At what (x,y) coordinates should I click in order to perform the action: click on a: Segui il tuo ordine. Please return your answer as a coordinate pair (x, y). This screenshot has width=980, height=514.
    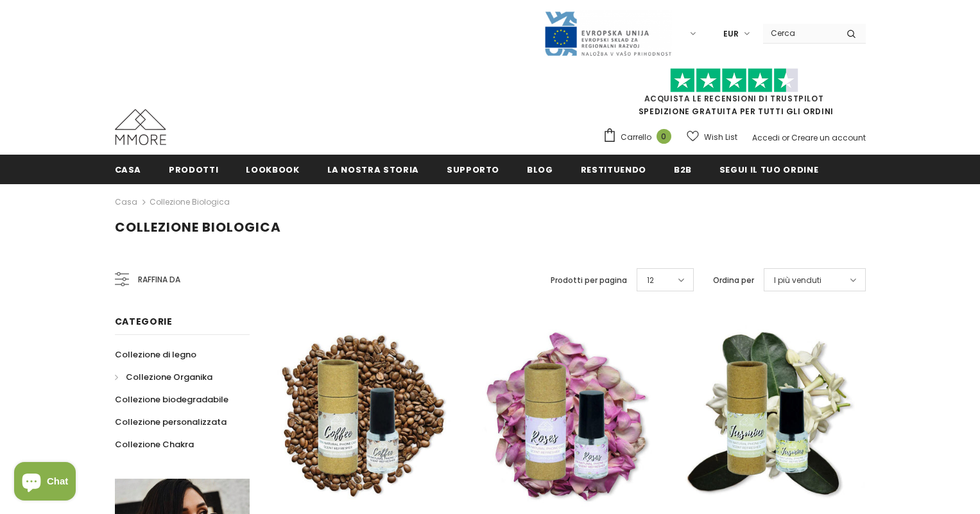
    Looking at the image, I should click on (769, 168).